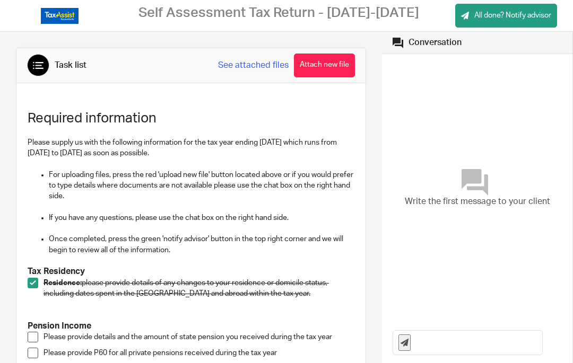 This screenshot has height=363, width=573. Describe the element at coordinates (201, 218) in the screenshot. I see `p: If you have any questions, please use the chat box on the right hand side.` at that location.